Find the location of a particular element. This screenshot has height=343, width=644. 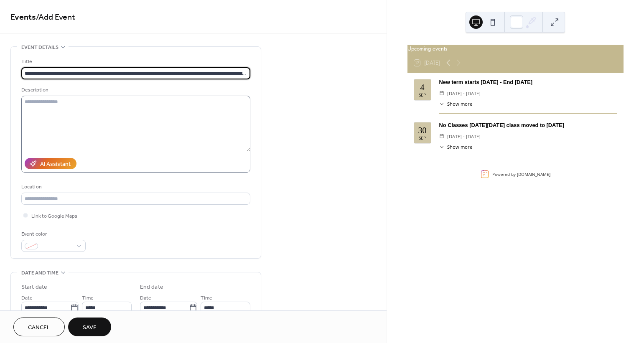

button: Cancel is located at coordinates (39, 327).